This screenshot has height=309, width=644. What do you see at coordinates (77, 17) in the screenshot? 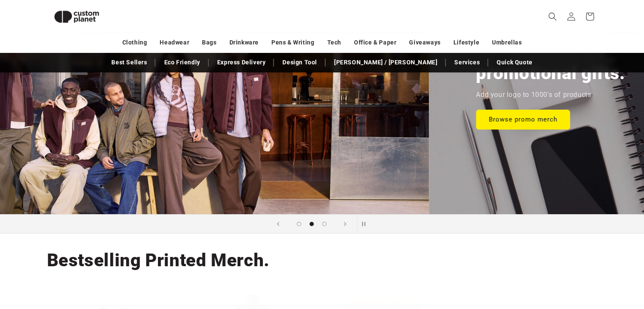
I see `img: Custom Planet` at bounding box center [77, 17].